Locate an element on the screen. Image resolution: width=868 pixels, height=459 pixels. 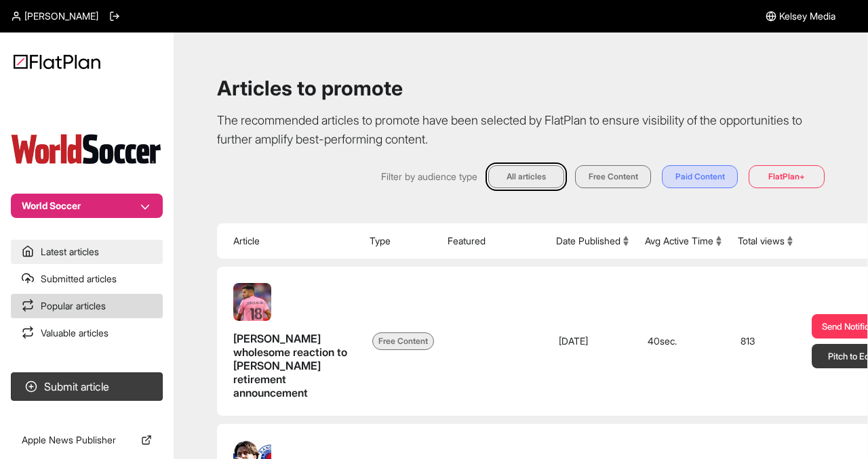
a: Valuable articles is located at coordinates (87, 333).